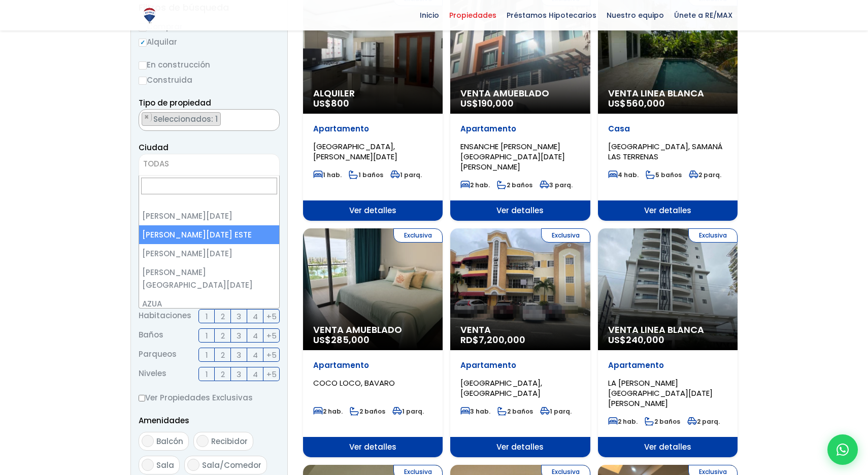 This screenshot has width=868, height=475. Describe the element at coordinates (203, 441) in the screenshot. I see `input: Recibidor` at that location.